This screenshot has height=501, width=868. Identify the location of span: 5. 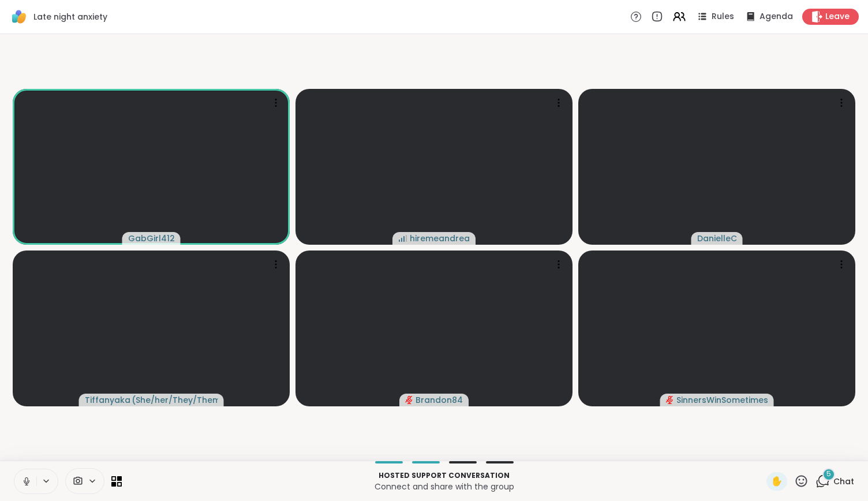
(829, 474).